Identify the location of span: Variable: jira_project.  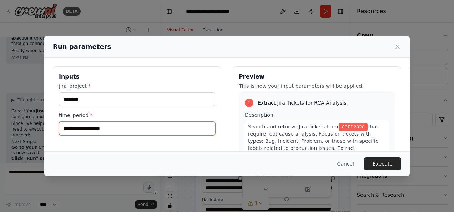
(353, 127).